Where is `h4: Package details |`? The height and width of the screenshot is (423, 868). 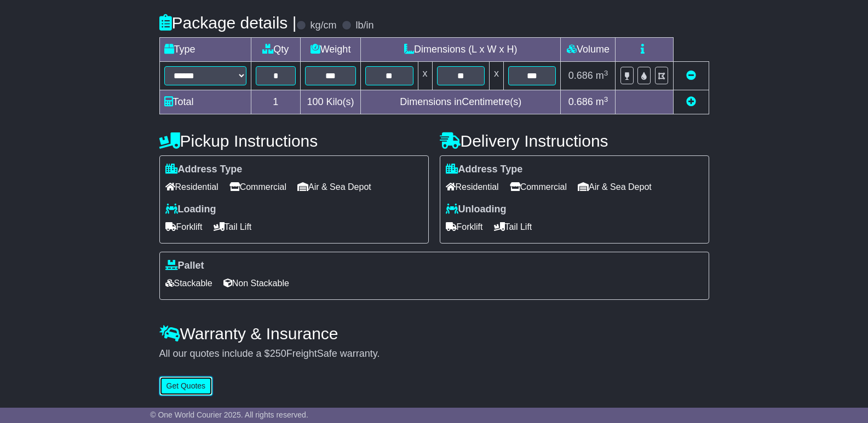
h4: Package details | is located at coordinates (228, 23).